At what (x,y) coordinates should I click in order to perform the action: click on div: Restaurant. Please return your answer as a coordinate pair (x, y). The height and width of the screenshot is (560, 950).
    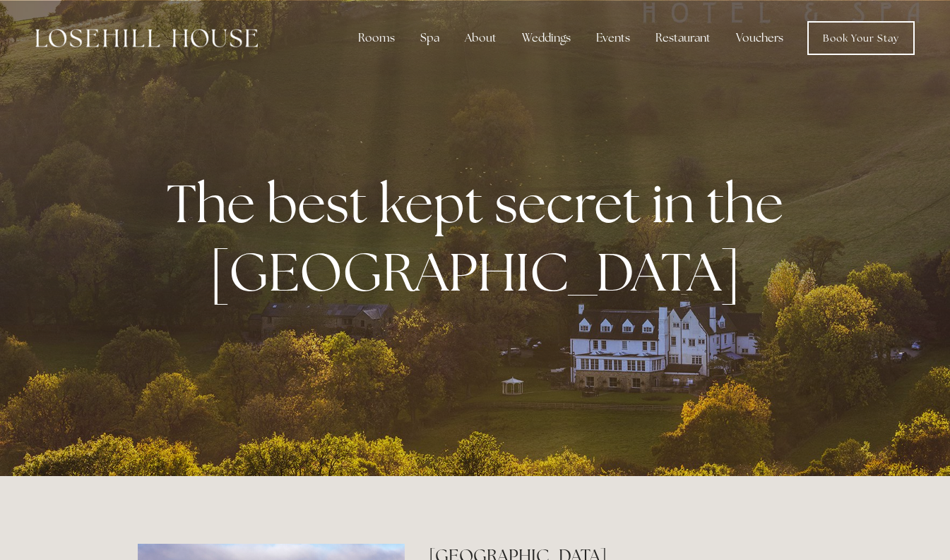
    Looking at the image, I should click on (683, 38).